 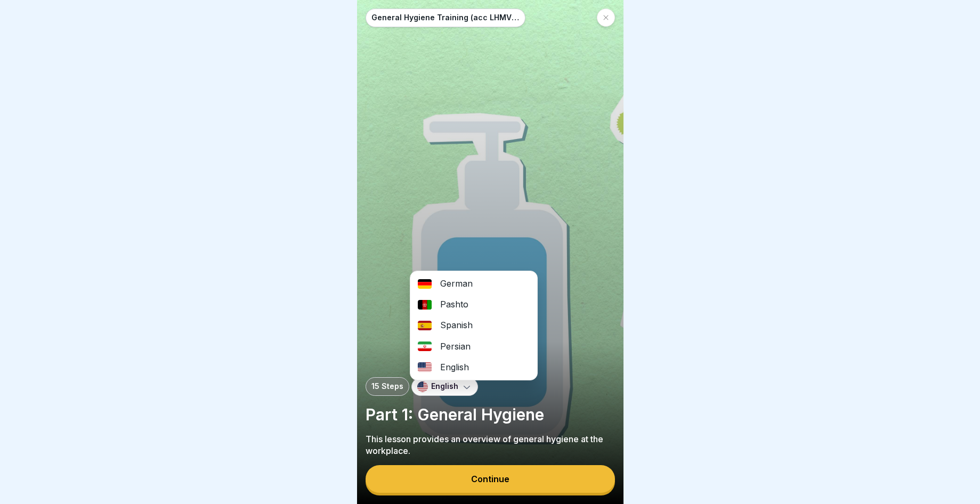 What do you see at coordinates (446, 18) in the screenshot?
I see `p: General Hygiene Training (acc LHMV §4)` at bounding box center [446, 18].